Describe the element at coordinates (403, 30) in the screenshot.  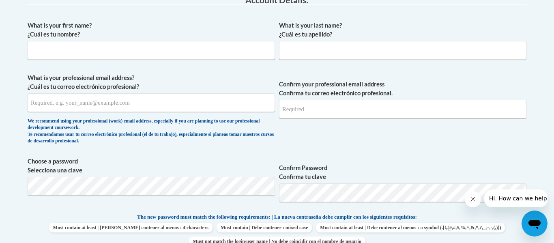
I see `label: What is your last name? ¿Cuál es tu apellido?` at that location.